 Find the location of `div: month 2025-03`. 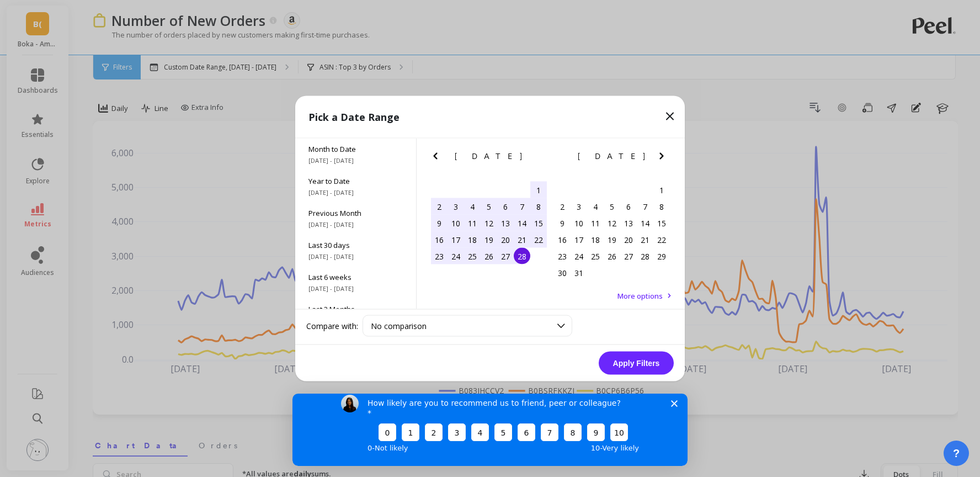

div: month 2025-03 is located at coordinates (612, 231).